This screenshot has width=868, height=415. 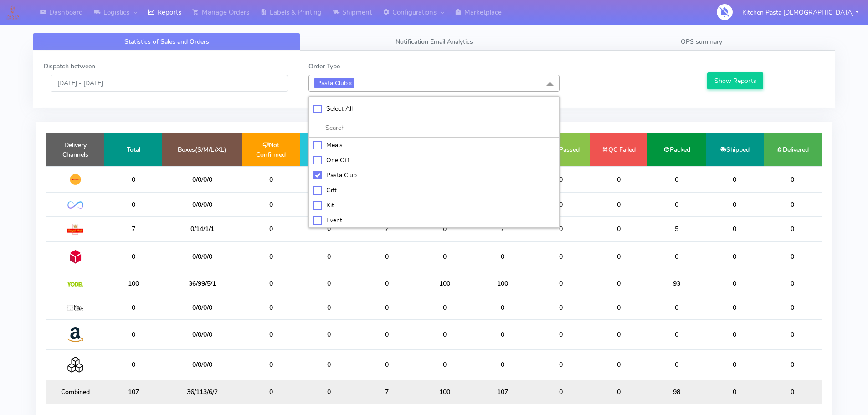 What do you see at coordinates (434, 220) in the screenshot?
I see `div: Event` at bounding box center [434, 220].